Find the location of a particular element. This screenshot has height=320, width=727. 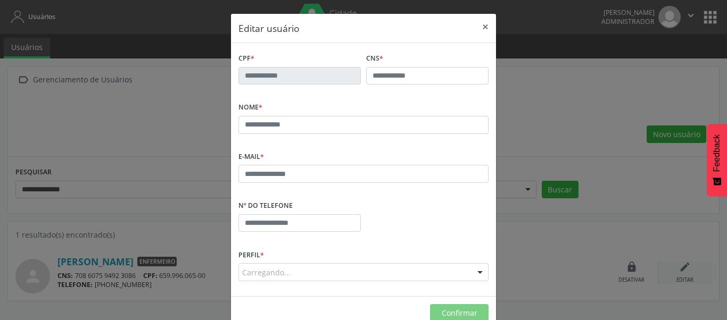

label: CNS is located at coordinates (375, 59).